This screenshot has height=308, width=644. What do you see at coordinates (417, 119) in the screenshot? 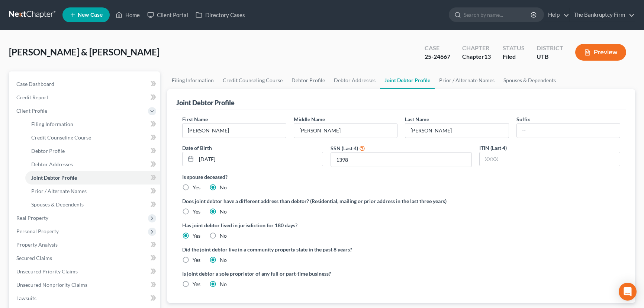
I see `label: Last Name` at bounding box center [417, 119].